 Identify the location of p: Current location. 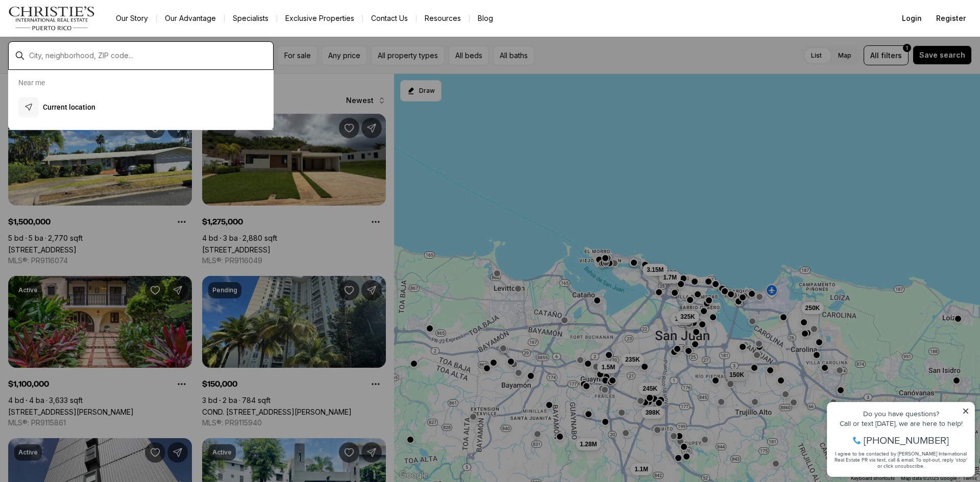
(69, 107).